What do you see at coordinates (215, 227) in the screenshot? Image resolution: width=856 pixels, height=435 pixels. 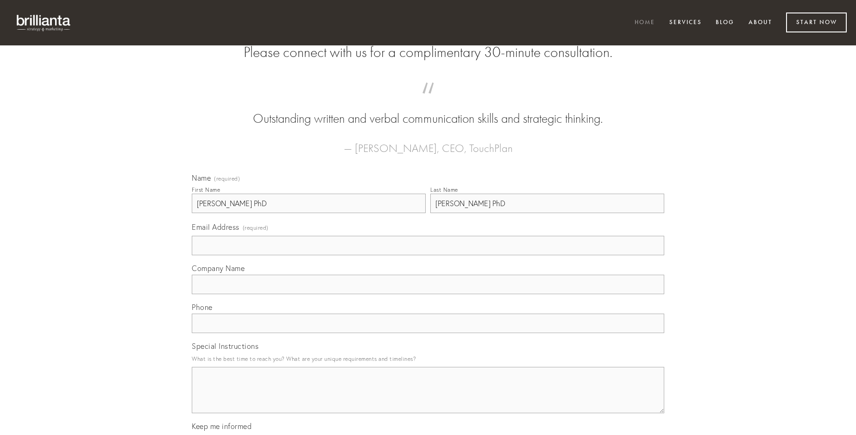 I see `span: Email Address` at bounding box center [215, 227].